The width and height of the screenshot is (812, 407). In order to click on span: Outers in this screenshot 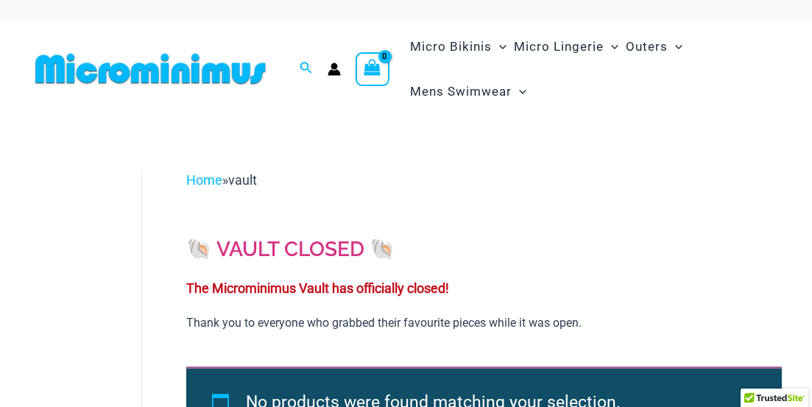, I will do `click(646, 46)`.